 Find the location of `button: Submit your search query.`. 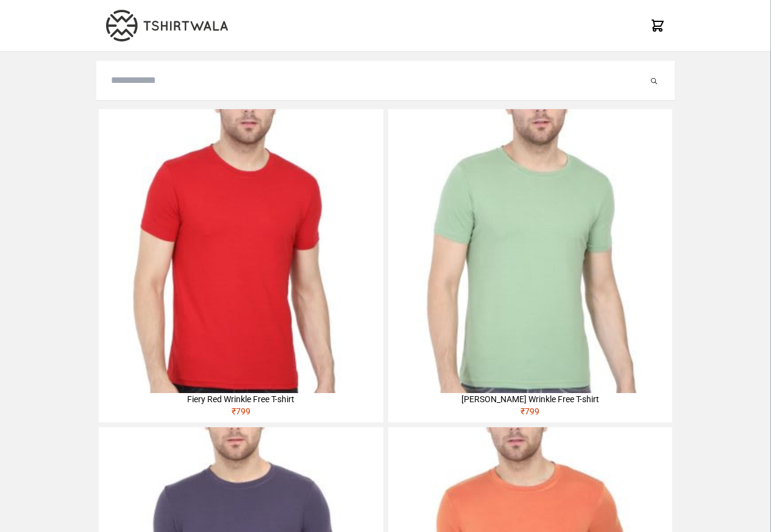

button: Submit your search query. is located at coordinates (654, 80).